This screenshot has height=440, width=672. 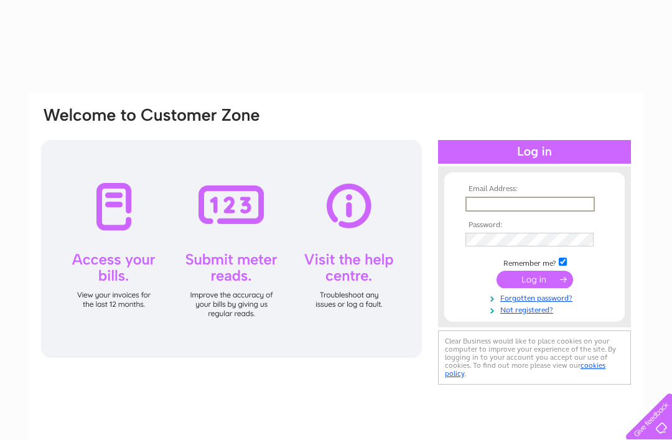 I want to click on div: Clear Business would like to place cookies on your computer to improve your experience of the sit..., so click(x=534, y=357).